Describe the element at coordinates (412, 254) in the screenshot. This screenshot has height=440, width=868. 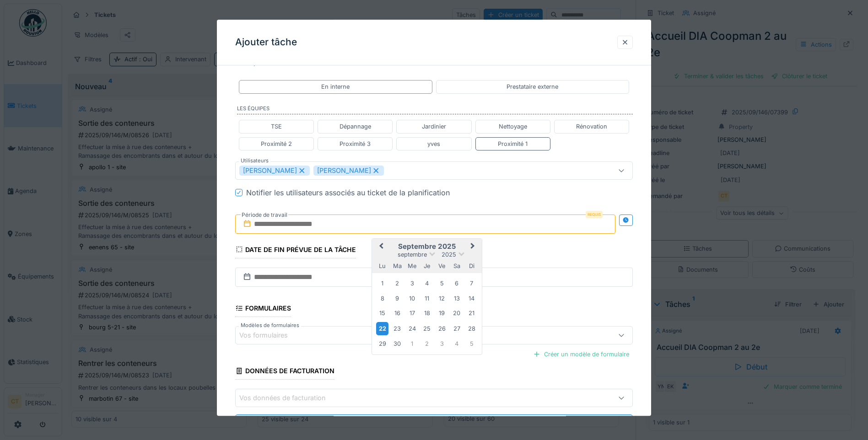
I see `span: septembre` at that location.